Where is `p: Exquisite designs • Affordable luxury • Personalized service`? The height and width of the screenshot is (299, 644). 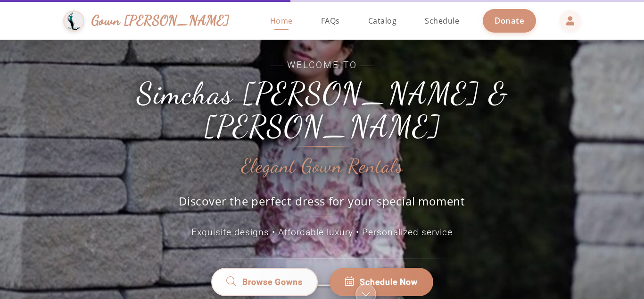
p: Exquisite designs • Affordable luxury • Personalized service is located at coordinates (322, 232).